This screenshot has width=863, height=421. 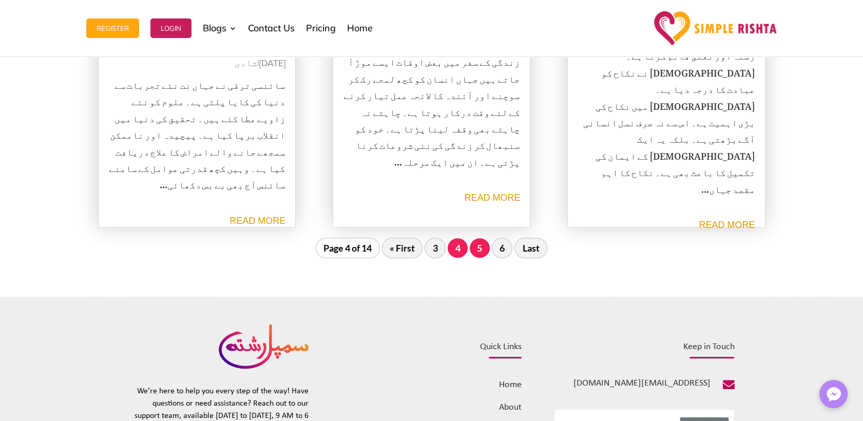 What do you see at coordinates (171, 28) in the screenshot?
I see `button: Login` at bounding box center [171, 28].